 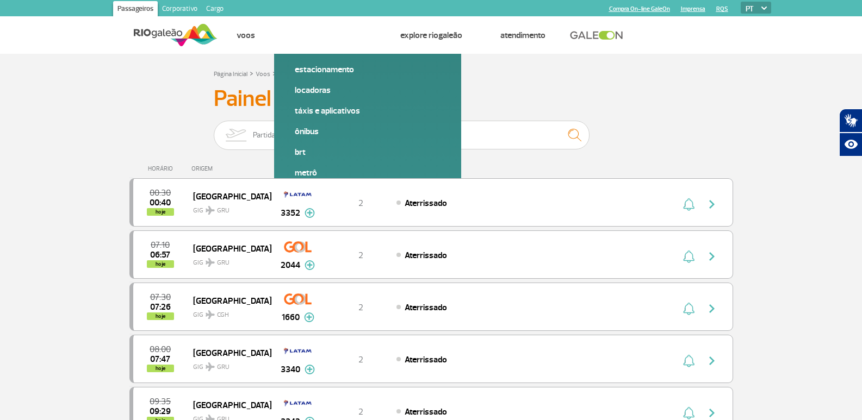 What do you see at coordinates (160, 245) in the screenshot?
I see `span: 2025-09-30 07:10:00` at bounding box center [160, 245].